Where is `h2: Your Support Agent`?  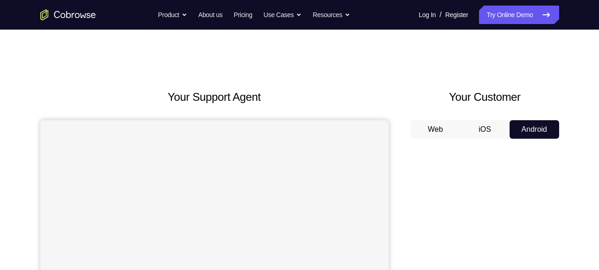 h2: Your Support Agent is located at coordinates (214, 97).